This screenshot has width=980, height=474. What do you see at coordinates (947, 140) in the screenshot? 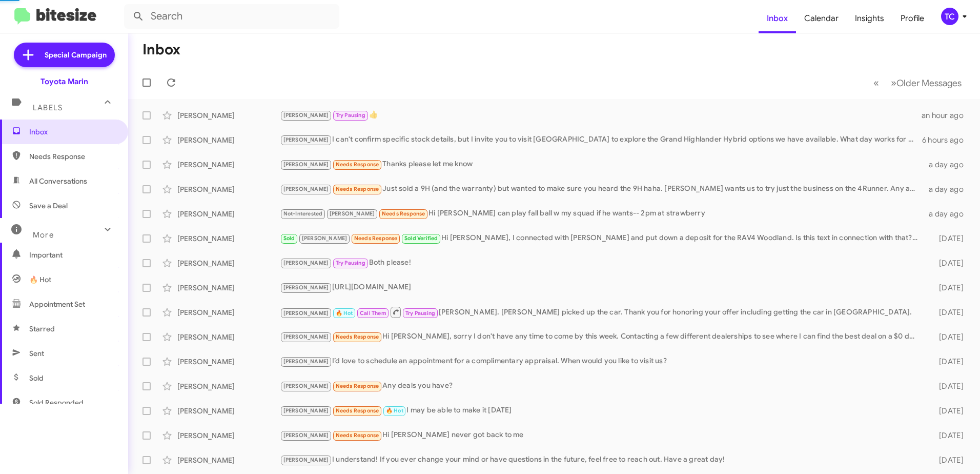
I see `div: 6 hours ago` at bounding box center [947, 140].